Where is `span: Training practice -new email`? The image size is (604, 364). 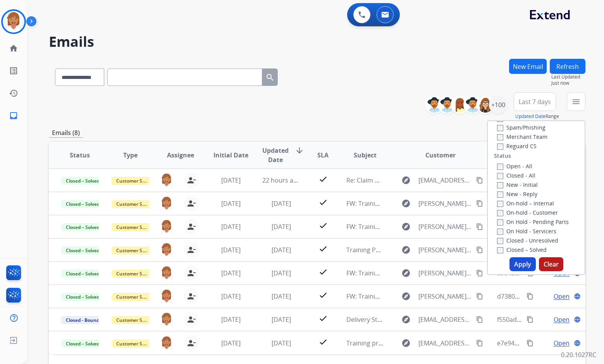
span: Training practice -new email is located at coordinates (387, 343).